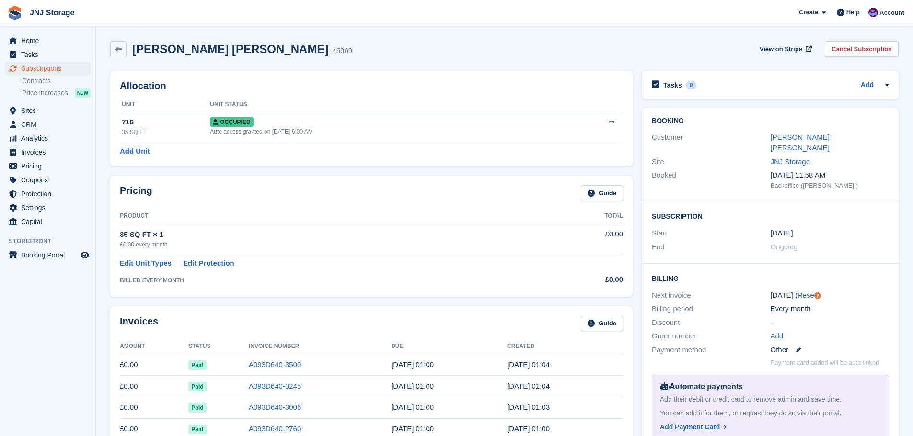  What do you see at coordinates (412, 407) in the screenshot?
I see `time: 2025-06-10 00:00:00 UTC` at bounding box center [412, 407].